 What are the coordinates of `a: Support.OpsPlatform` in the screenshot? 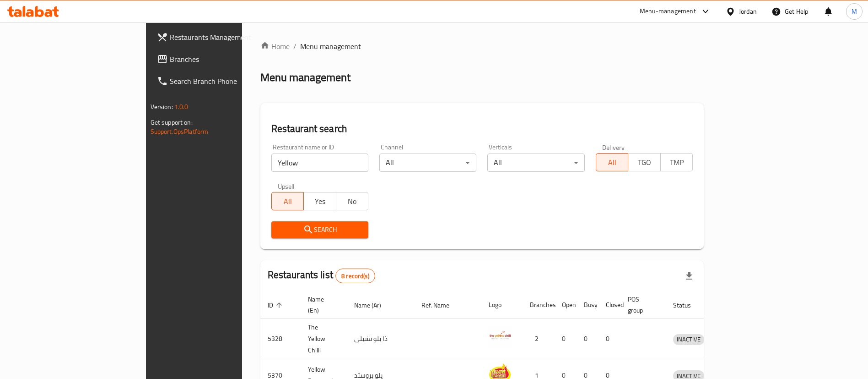 It's located at (179, 132).